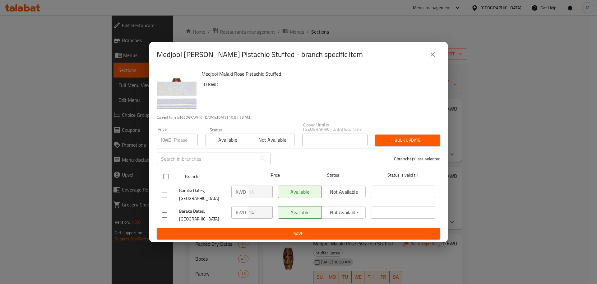  I want to click on button: close, so click(433, 54).